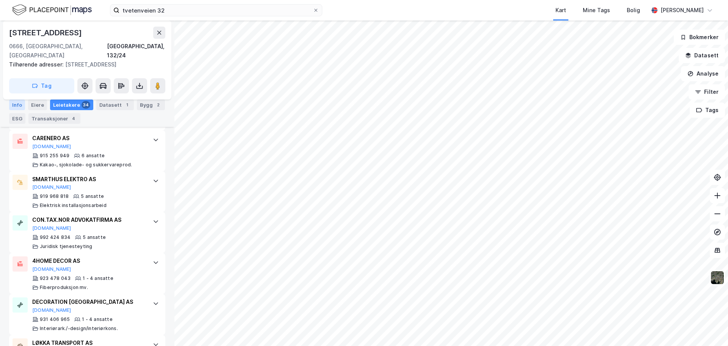  What do you see at coordinates (79, 328) in the screenshot?
I see `div: Interiørark./-design/interiørkons.` at bounding box center [79, 328].